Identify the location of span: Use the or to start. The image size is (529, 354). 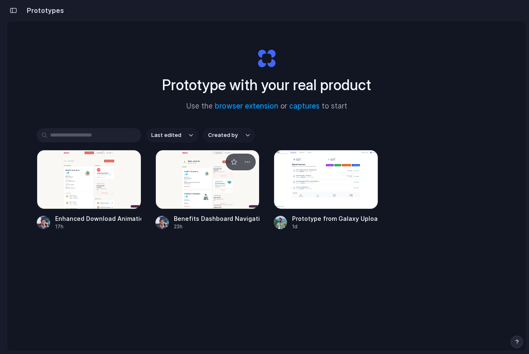
(267, 107).